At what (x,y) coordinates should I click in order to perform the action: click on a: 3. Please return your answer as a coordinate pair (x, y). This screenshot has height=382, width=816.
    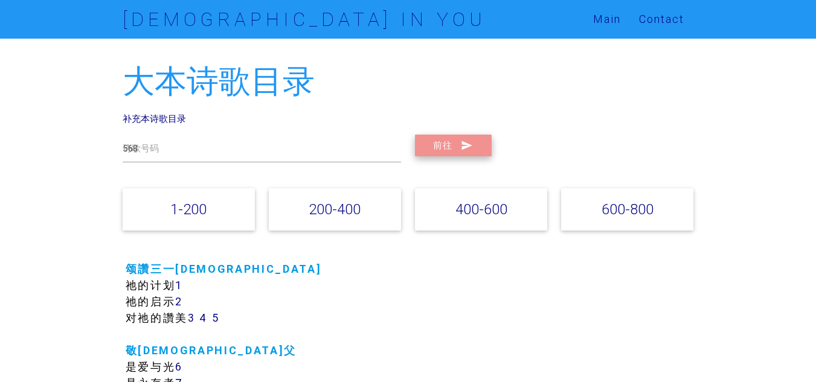
    Looking at the image, I should click on (192, 318).